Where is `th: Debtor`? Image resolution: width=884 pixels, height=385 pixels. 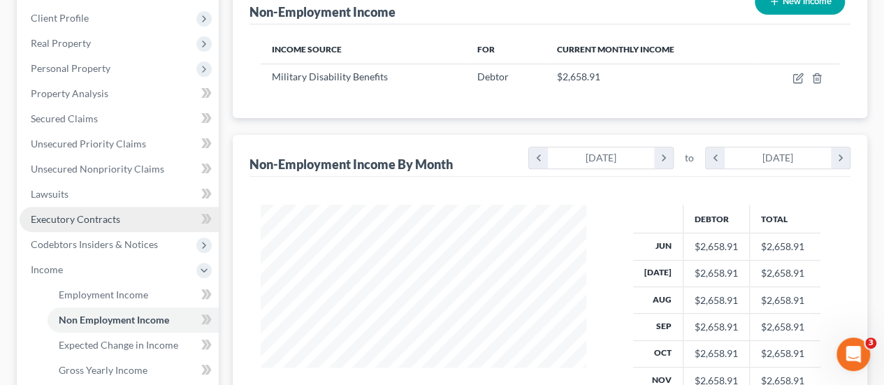
th: Debtor is located at coordinates (716, 219).